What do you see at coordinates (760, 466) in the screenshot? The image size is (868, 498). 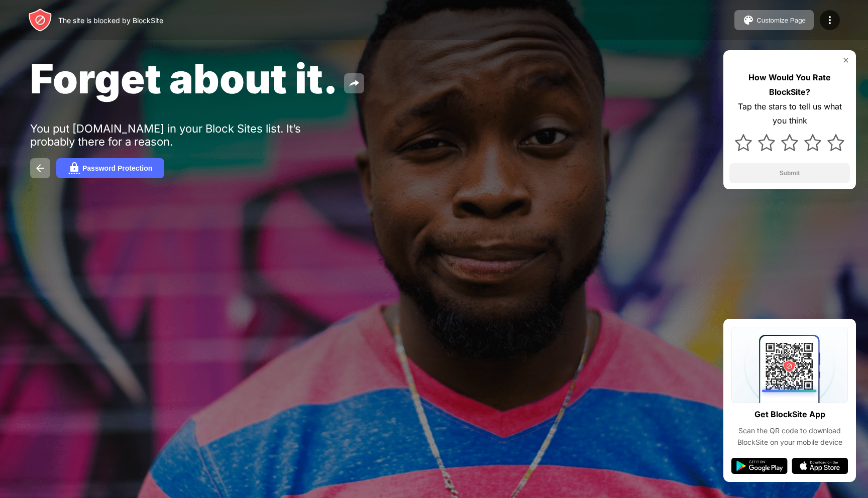 I see `img: google-play.svg` at bounding box center [760, 466].